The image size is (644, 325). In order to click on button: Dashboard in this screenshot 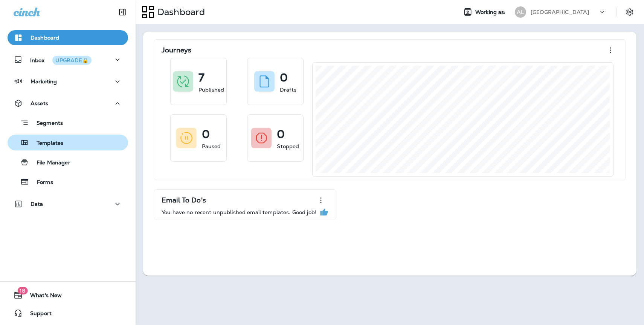, I will do `click(68, 38)`.